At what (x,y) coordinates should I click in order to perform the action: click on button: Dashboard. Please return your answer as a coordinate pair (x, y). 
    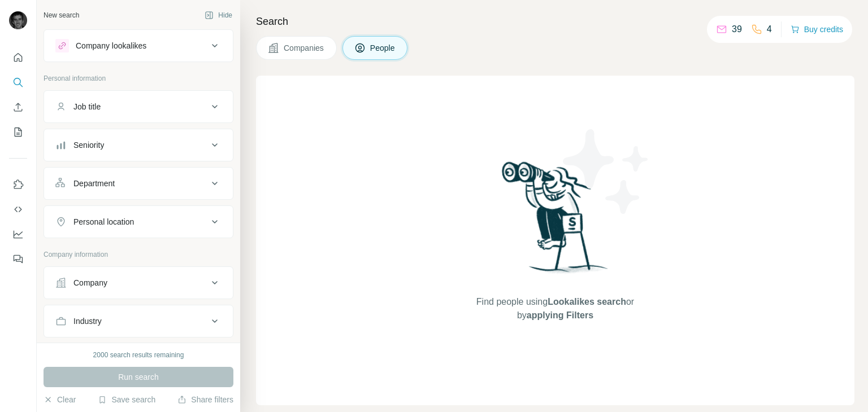
    Looking at the image, I should click on (18, 234).